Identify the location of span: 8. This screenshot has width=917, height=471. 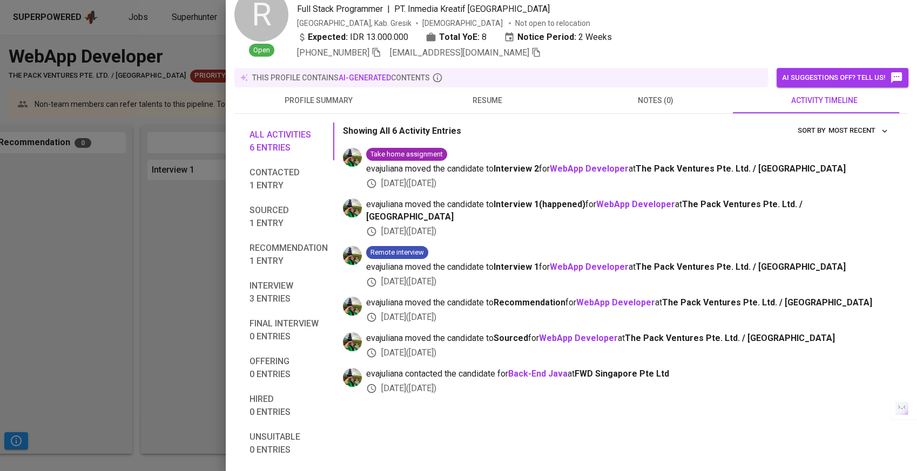
(484, 37).